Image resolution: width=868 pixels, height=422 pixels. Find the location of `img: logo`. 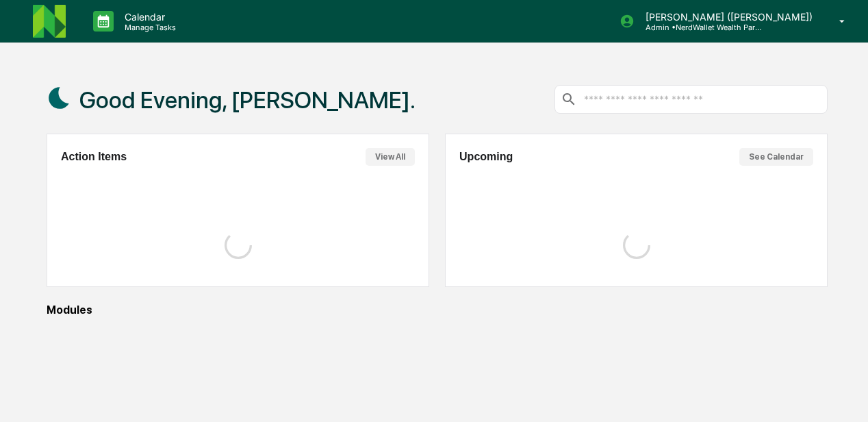

img: logo is located at coordinates (49, 22).